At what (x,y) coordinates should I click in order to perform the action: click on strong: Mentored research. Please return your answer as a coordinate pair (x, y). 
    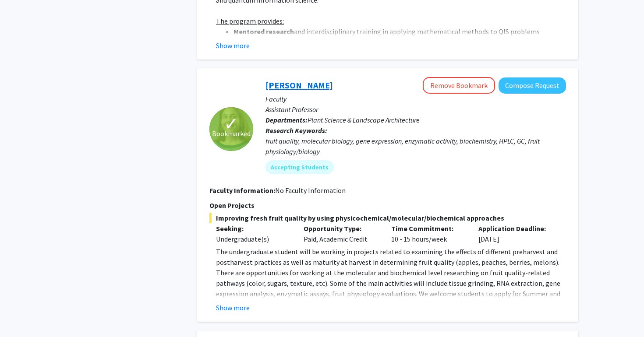
    Looking at the image, I should click on (264, 31).